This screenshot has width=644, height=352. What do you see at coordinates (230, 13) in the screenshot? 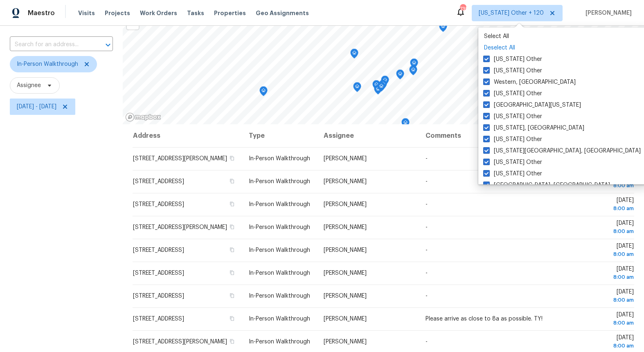
I see `span: Properties` at bounding box center [230, 13].